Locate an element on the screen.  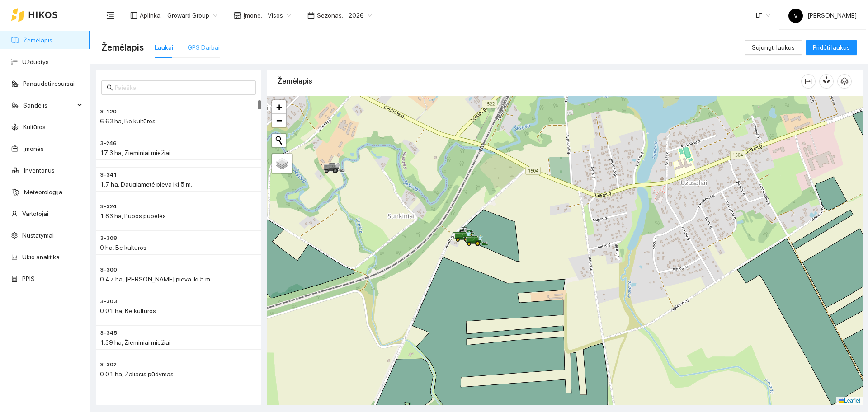
span: Aplinka : is located at coordinates (151, 16).